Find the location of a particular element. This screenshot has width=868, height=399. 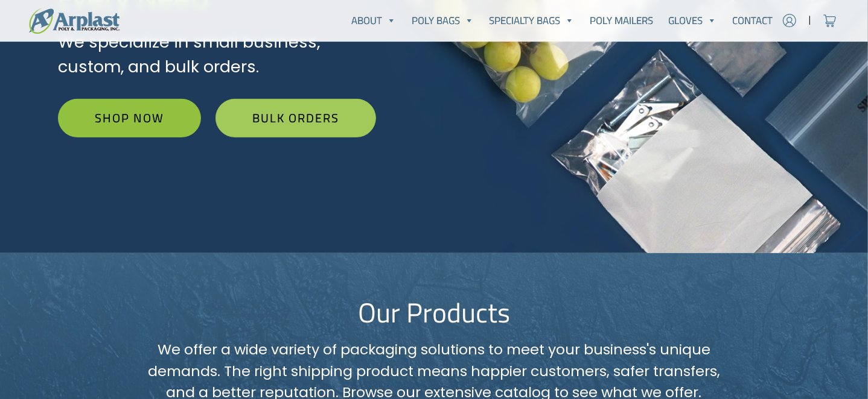

a: Gloves is located at coordinates (693, 20).